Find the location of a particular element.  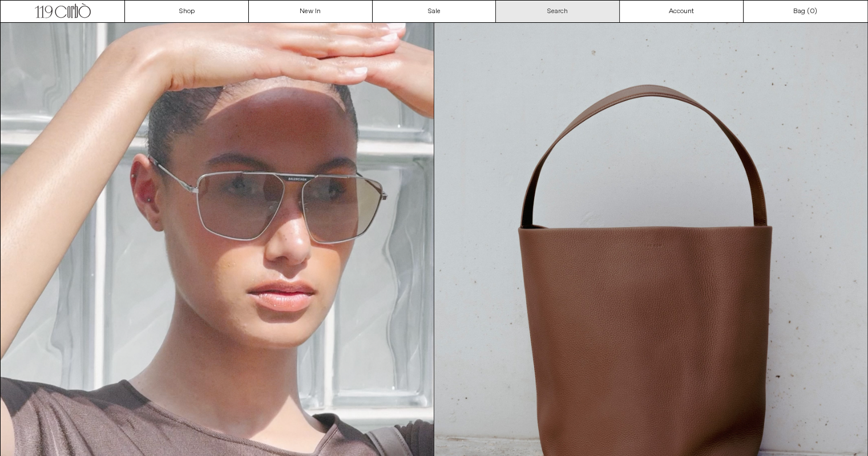

a: Search is located at coordinates (558, 12).